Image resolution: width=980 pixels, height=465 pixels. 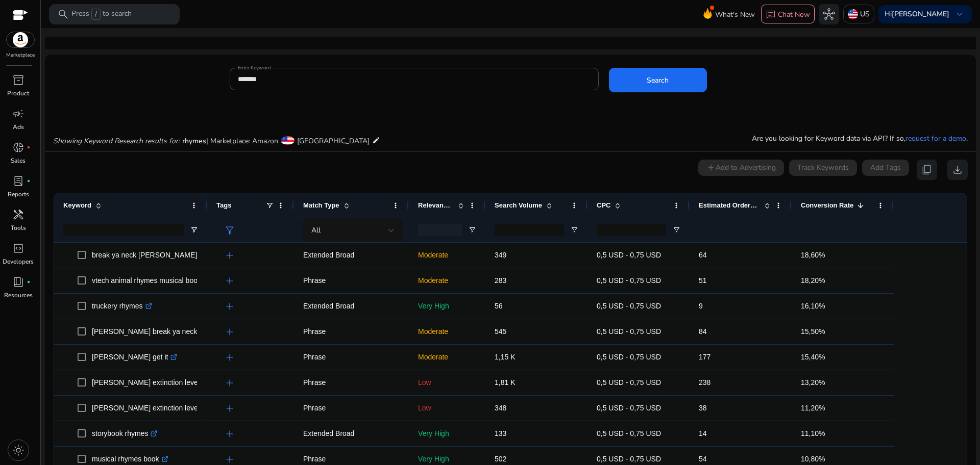 What do you see at coordinates (18, 93) in the screenshot?
I see `p: Product` at bounding box center [18, 93].